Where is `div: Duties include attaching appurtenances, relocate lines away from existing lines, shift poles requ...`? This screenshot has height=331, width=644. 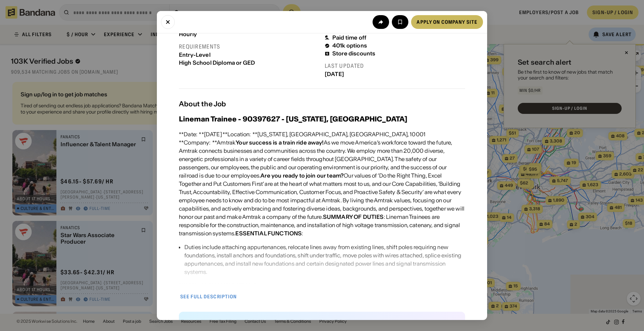
div: Duties include attaching appurtenances, relocate lines away from existing lines, shift poles requ... is located at coordinates (325, 259).